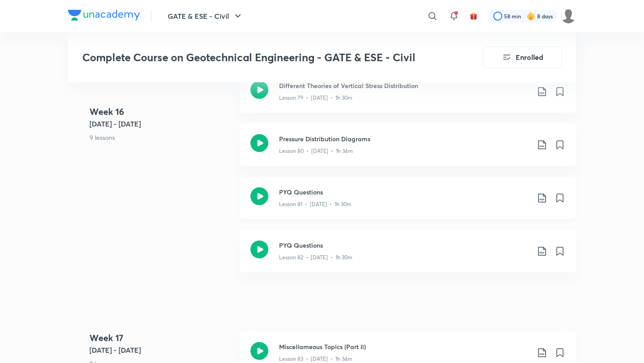 Image resolution: width=644 pixels, height=363 pixels. I want to click on button: avatar, so click(473, 16).